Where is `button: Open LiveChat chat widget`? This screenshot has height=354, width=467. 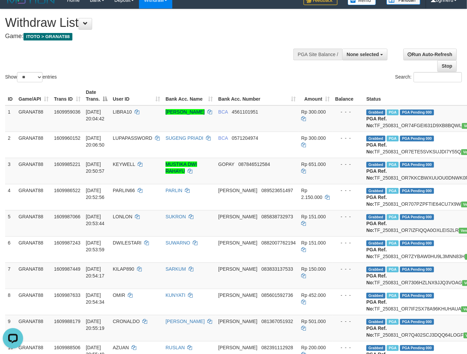 button: Open LiveChat chat widget is located at coordinates (13, 13).